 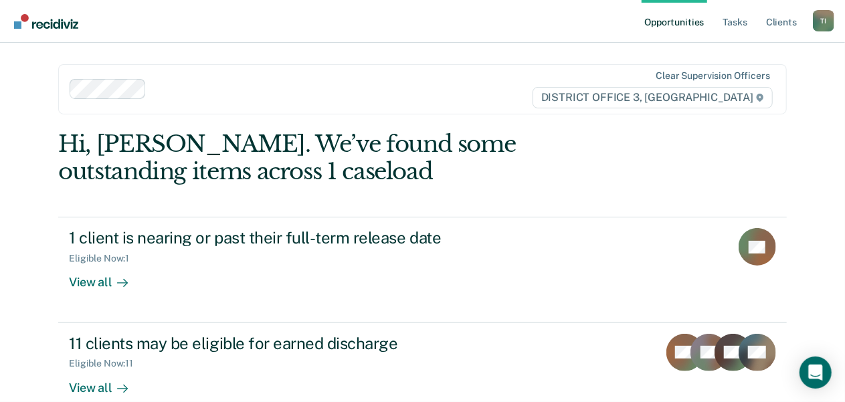 I want to click on div: 1 client is nearing or past their full-term release date, so click(x=304, y=238).